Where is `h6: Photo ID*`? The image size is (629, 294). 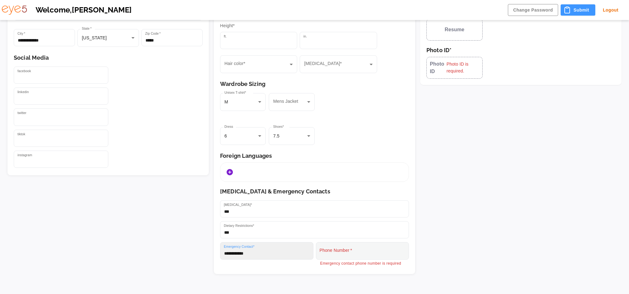
h6: Photo ID* is located at coordinates (521, 50).